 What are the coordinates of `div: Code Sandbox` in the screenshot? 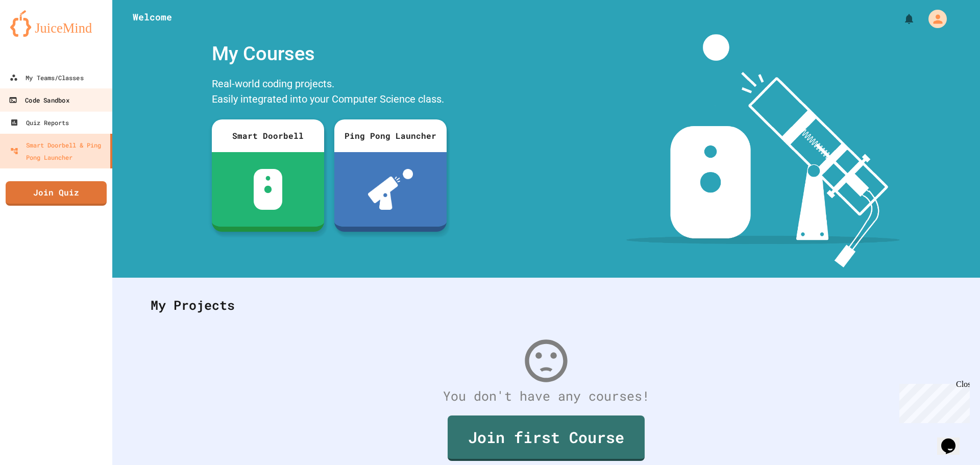 It's located at (39, 100).